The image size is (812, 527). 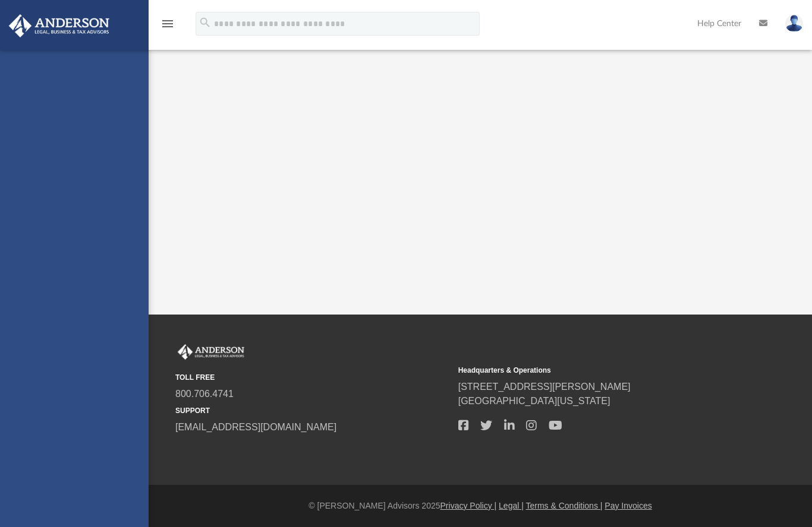 What do you see at coordinates (564, 506) in the screenshot?
I see `a: Terms & Conditions |` at bounding box center [564, 506].